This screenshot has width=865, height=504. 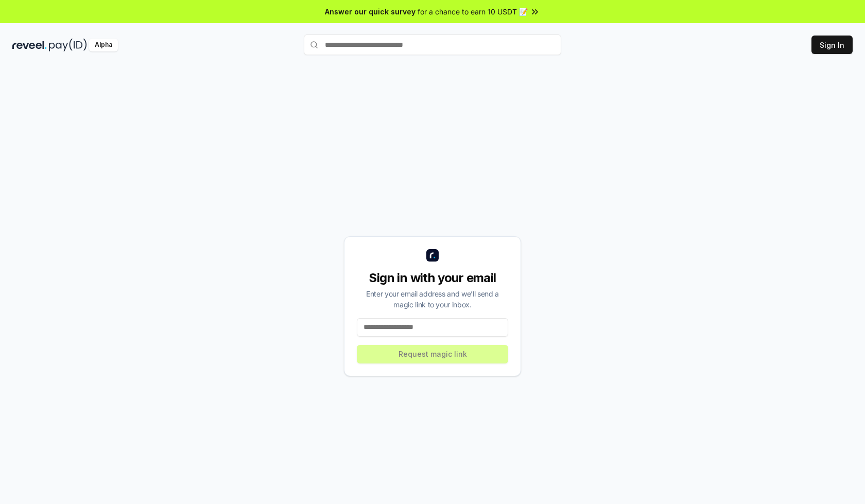 What do you see at coordinates (432, 299) in the screenshot?
I see `div: Enter your email address and we’ll send a magic link to your inbox.` at bounding box center [432, 299].